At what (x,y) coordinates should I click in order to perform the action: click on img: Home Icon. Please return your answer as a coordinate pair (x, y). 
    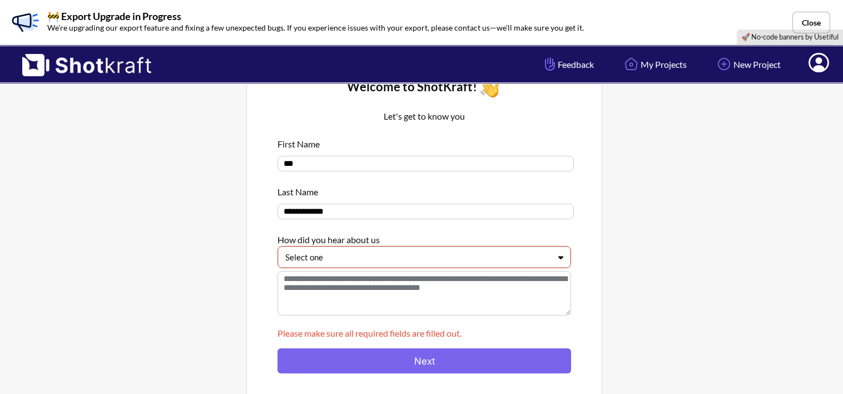
    Looking at the image, I should click on (631, 64).